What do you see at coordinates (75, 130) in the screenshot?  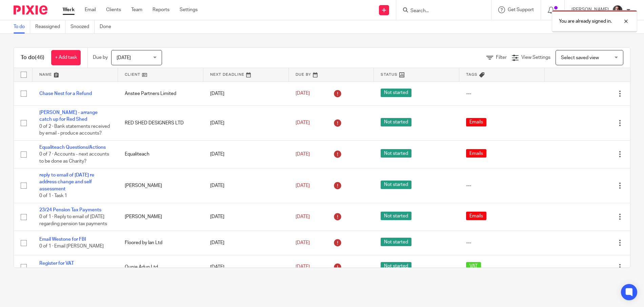 I see `span: 0 of 2 · Bank statements received by email - produce accounts?` at bounding box center [75, 130].